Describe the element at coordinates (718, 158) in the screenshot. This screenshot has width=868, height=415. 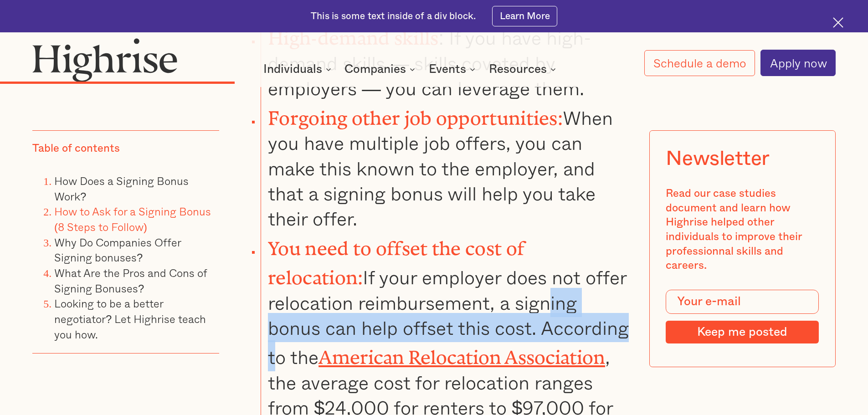
I see `div: Newsletter` at that location.